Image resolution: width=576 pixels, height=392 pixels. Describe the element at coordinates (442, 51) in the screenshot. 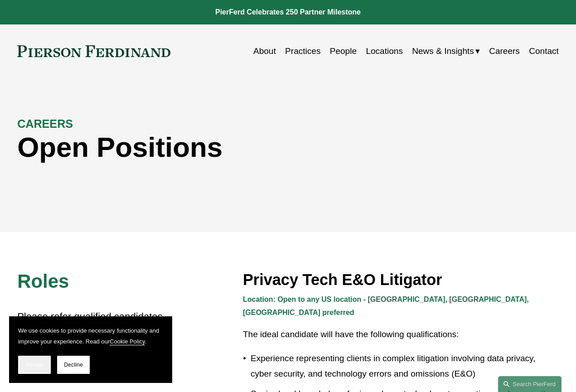

I see `span: News & Insights` at that location.